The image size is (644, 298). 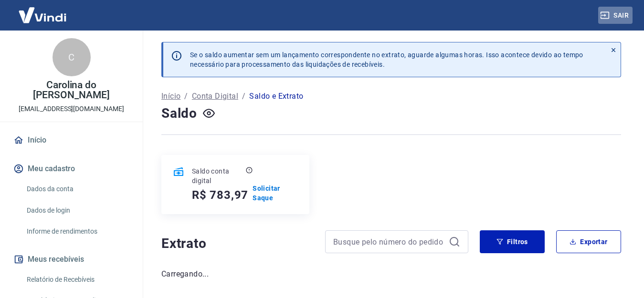 What do you see at coordinates (71, 57) in the screenshot?
I see `div: C` at bounding box center [71, 57].